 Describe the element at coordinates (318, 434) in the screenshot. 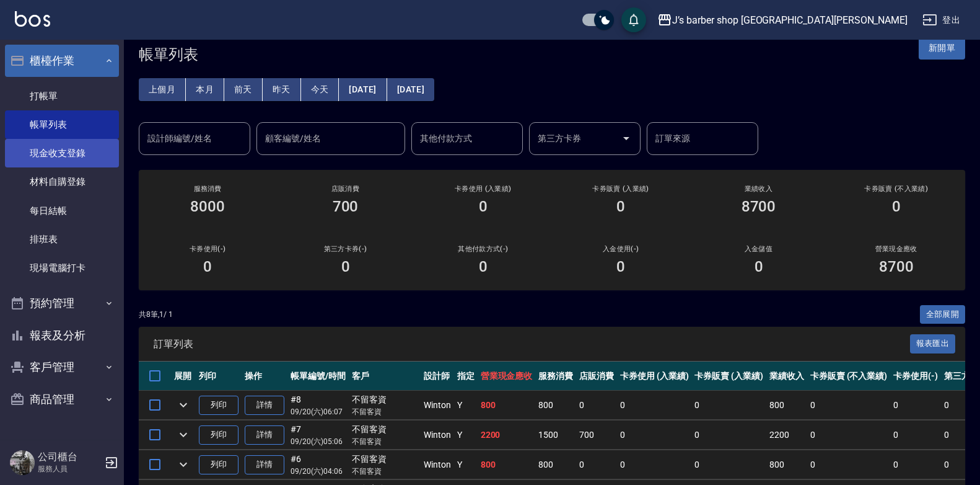

I see `td: #7` at that location.